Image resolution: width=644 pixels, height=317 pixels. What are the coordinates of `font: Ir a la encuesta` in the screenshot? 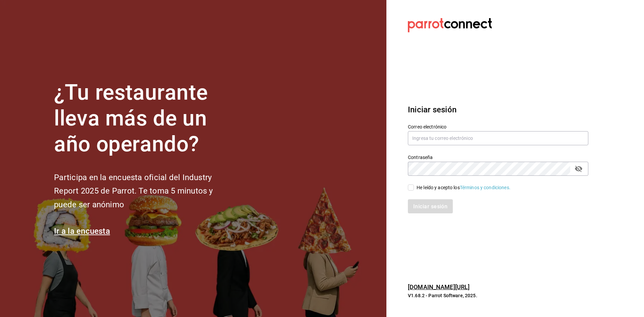 It's located at (82, 231).